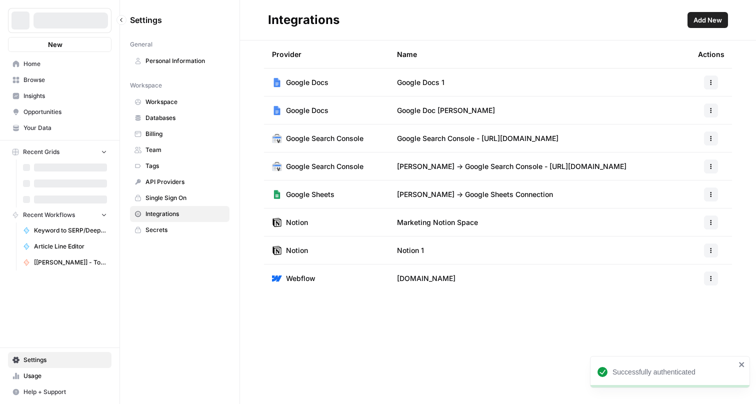  What do you see at coordinates (286, 54) in the screenshot?
I see `div: Provider` at bounding box center [286, 54].